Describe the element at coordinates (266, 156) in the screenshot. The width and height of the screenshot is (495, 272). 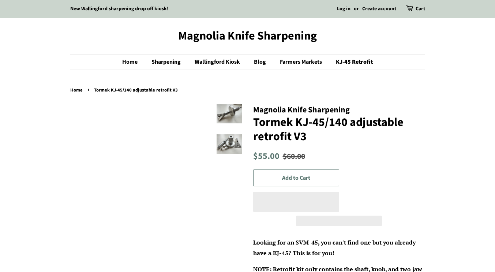
I see `span: $55.00` at that location.